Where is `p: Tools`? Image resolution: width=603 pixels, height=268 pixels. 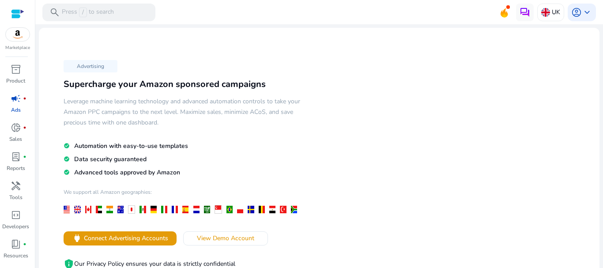 p: Tools is located at coordinates (16, 197).